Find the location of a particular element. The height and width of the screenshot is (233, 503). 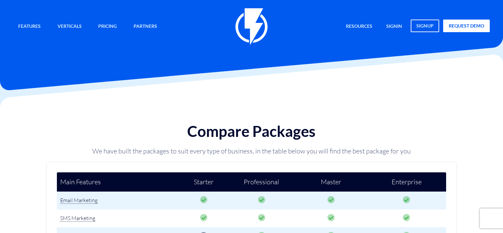

td: Starter is located at coordinates (204, 182).